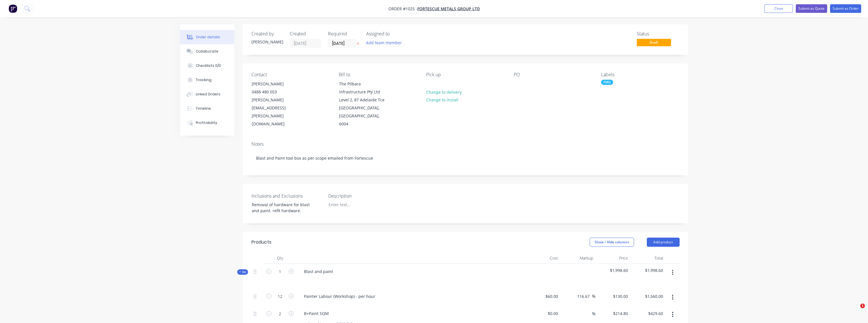 This screenshot has height=323, width=868. Describe the element at coordinates (465, 144) in the screenshot. I see `div: Notes` at that location.